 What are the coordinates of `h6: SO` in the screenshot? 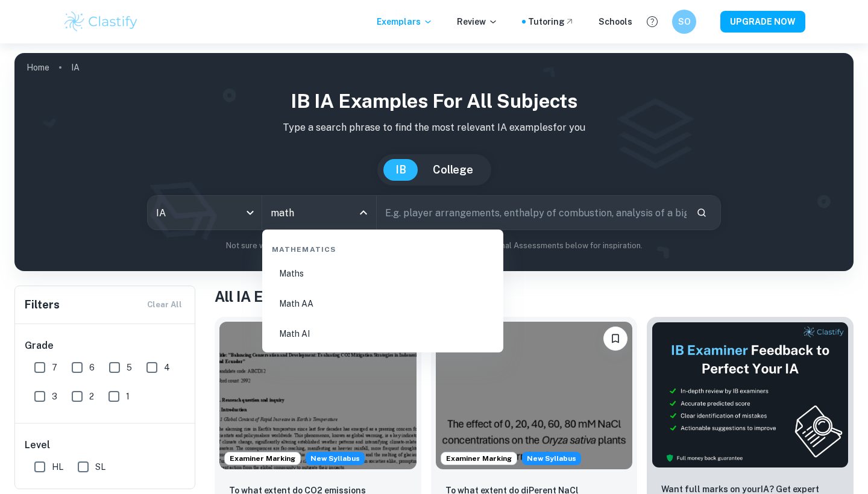 It's located at (684, 22).